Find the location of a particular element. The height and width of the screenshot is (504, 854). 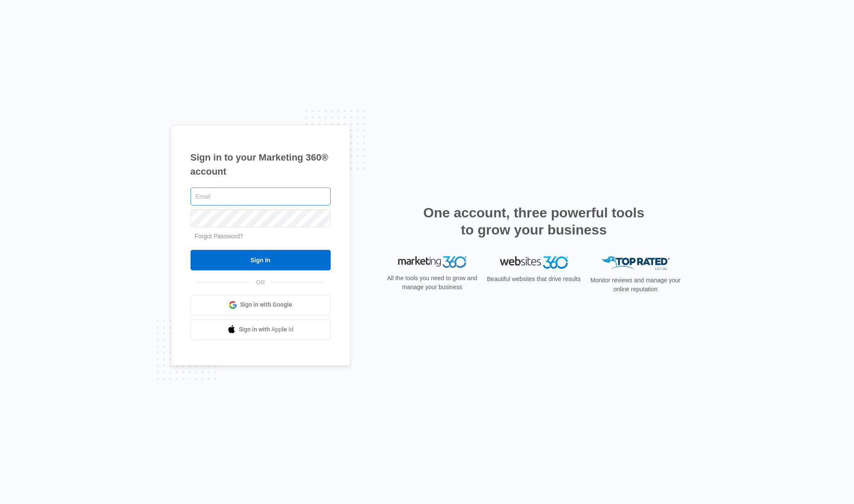

span: Sign in with Apple Id is located at coordinates (266, 329).